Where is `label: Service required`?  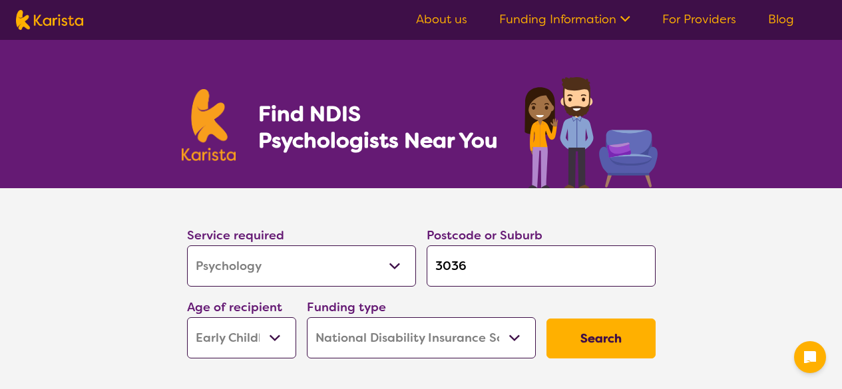
label: Service required is located at coordinates (236, 236).